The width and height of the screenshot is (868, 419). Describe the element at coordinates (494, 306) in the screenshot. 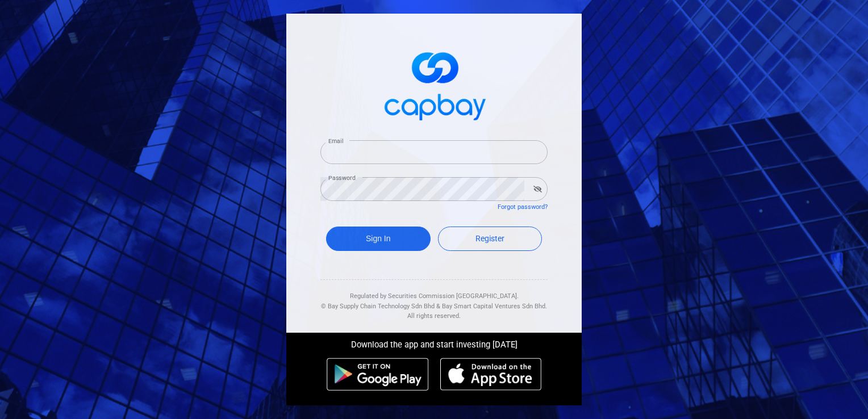

I see `span: Bay Smart Capital Ventures Sdn Bhd.` at that location.